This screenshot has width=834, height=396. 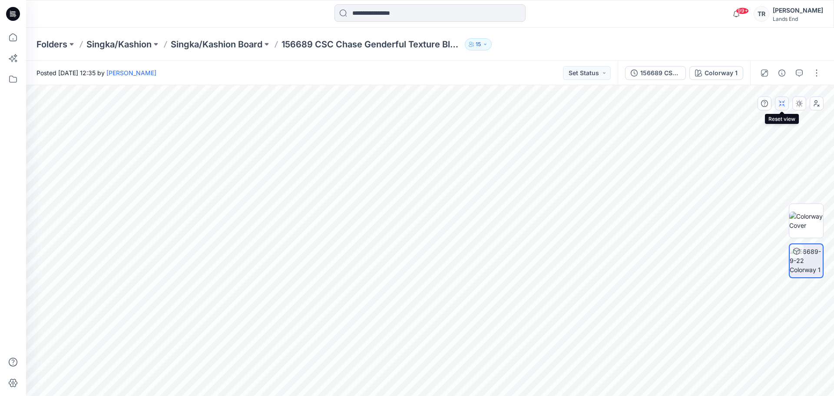 I want to click on p: 15, so click(x=478, y=44).